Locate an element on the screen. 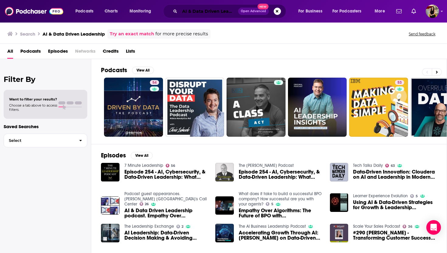  a: Scale Your Sales Podcast is located at coordinates (376, 226).